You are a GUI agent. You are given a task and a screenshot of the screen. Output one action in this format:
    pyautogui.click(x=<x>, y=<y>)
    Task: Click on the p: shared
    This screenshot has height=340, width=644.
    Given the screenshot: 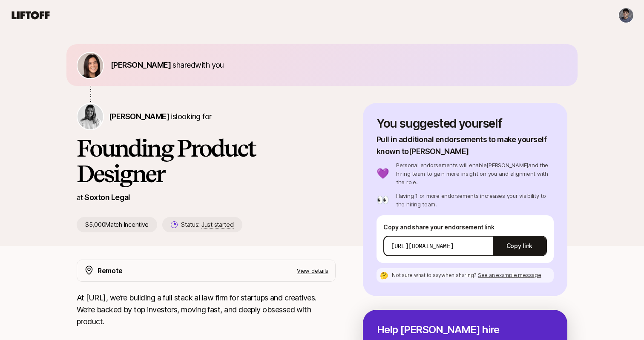 What is the action you would take?
    pyautogui.click(x=169, y=65)
    